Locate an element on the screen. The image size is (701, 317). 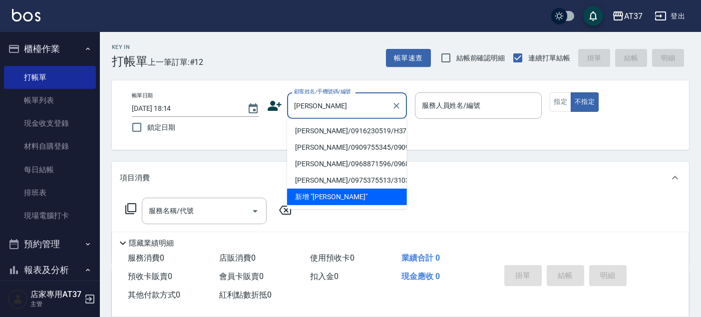
span: 服務消費 0 is located at coordinates (146, 258).